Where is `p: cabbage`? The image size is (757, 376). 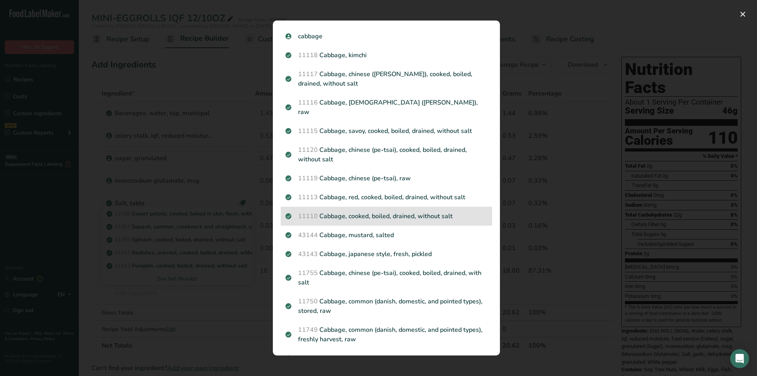 p: cabbage is located at coordinates (386, 36).